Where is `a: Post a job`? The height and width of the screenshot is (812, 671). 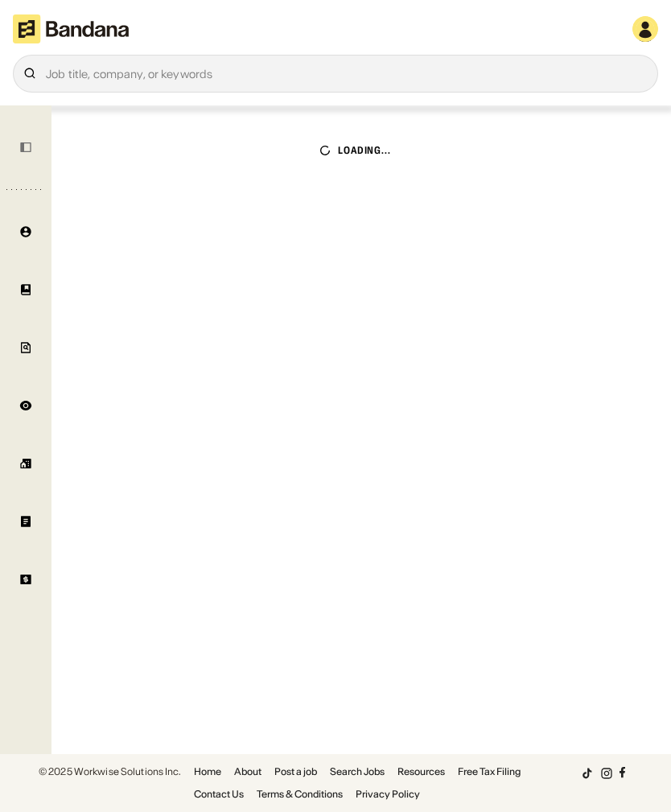 a: Post a job is located at coordinates (296, 772).